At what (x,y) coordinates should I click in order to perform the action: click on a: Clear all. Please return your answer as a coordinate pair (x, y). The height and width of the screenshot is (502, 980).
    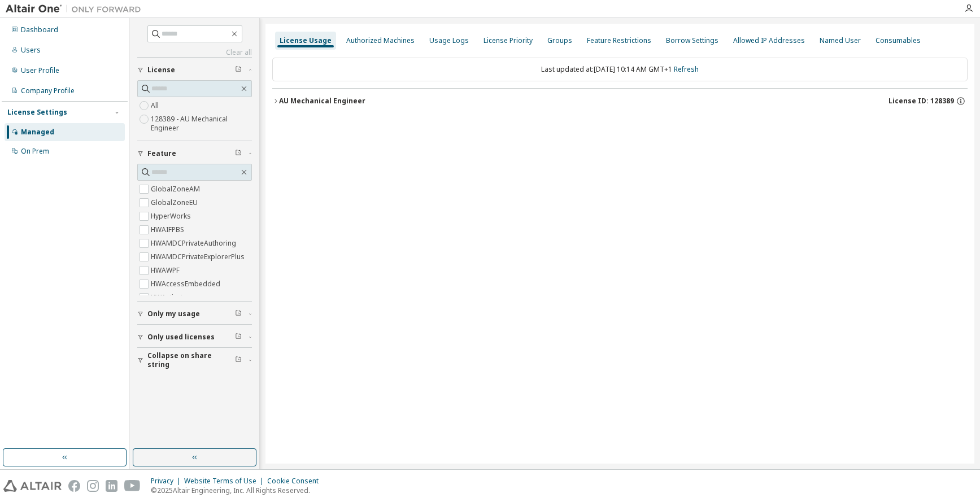
    Looking at the image, I should click on (195, 53).